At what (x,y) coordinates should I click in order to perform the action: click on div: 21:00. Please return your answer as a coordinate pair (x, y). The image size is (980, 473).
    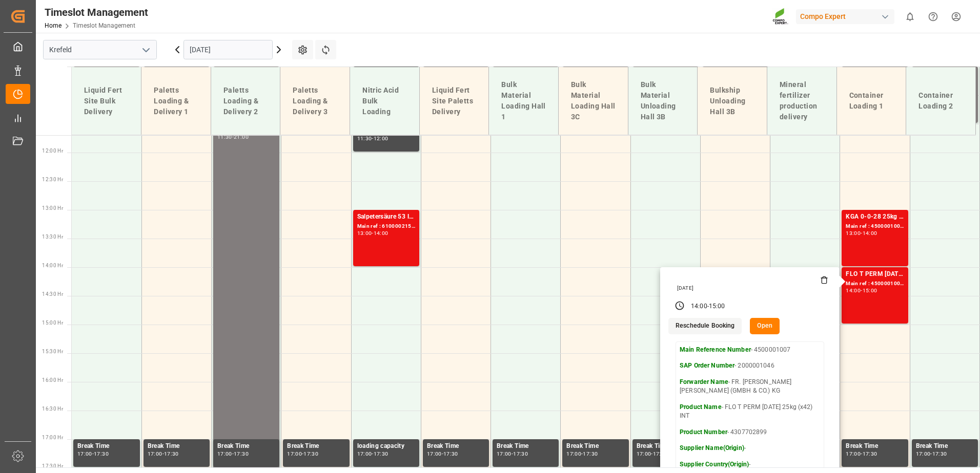
    Looking at the image, I should click on (241, 137).